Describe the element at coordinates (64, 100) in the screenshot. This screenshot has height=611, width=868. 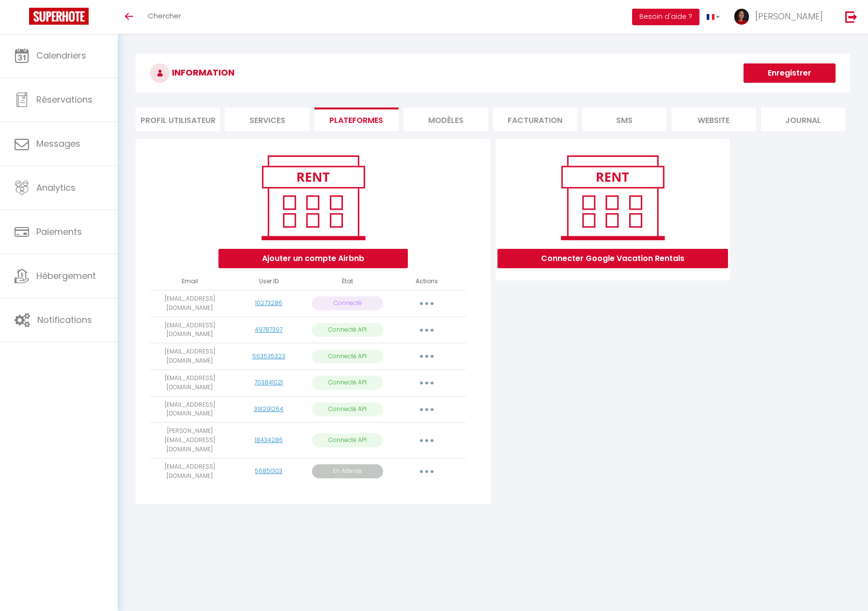
I see `span: Réservations` at that location.